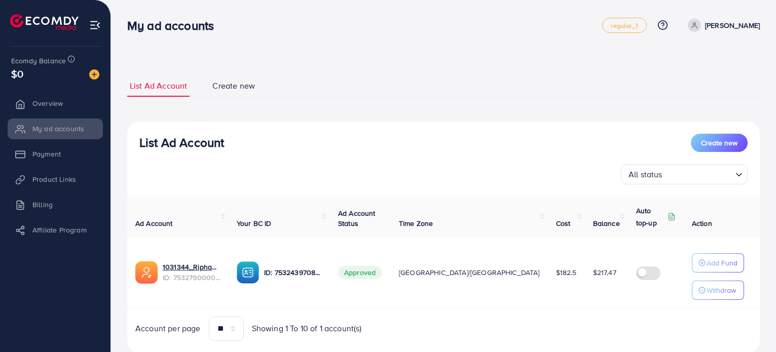  Describe the element at coordinates (293, 273) in the screenshot. I see `p: ID: 7532439708505276433` at that location.